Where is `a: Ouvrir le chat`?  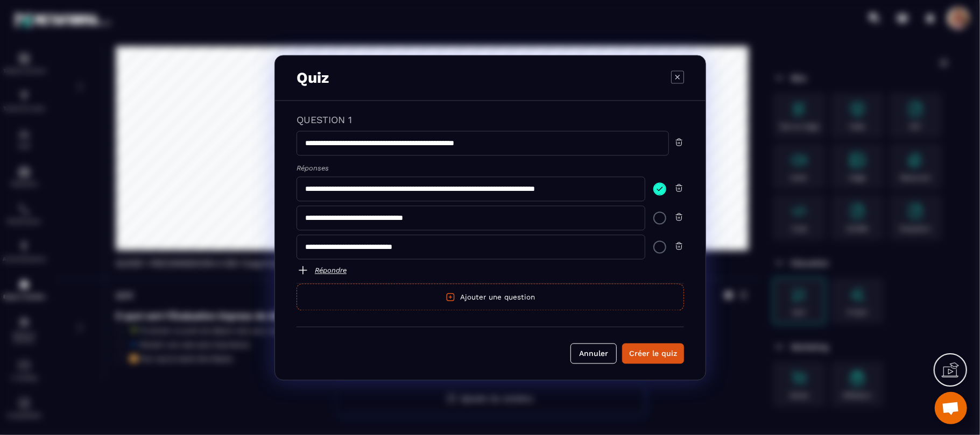
a: Ouvrir le chat is located at coordinates (951, 408).